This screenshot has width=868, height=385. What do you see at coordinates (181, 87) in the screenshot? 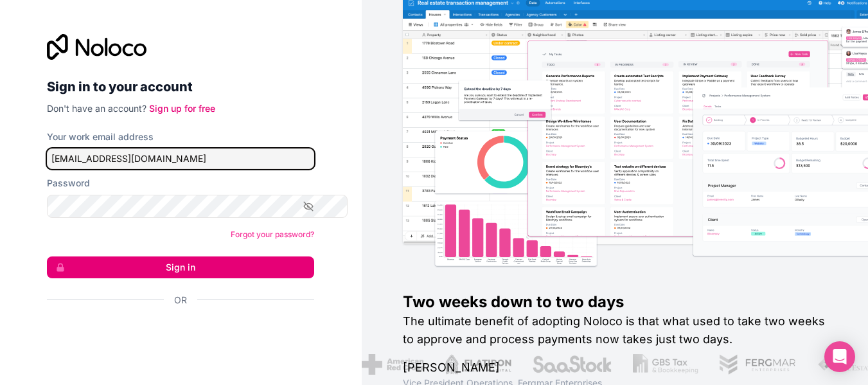
I see `h2: Sign in to your account` at bounding box center [181, 87].